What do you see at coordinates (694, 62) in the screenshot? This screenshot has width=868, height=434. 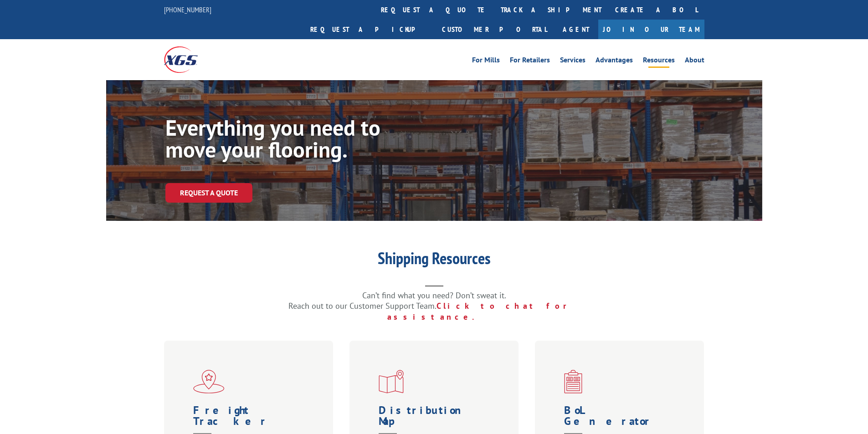 I see `a: About` at bounding box center [694, 62].